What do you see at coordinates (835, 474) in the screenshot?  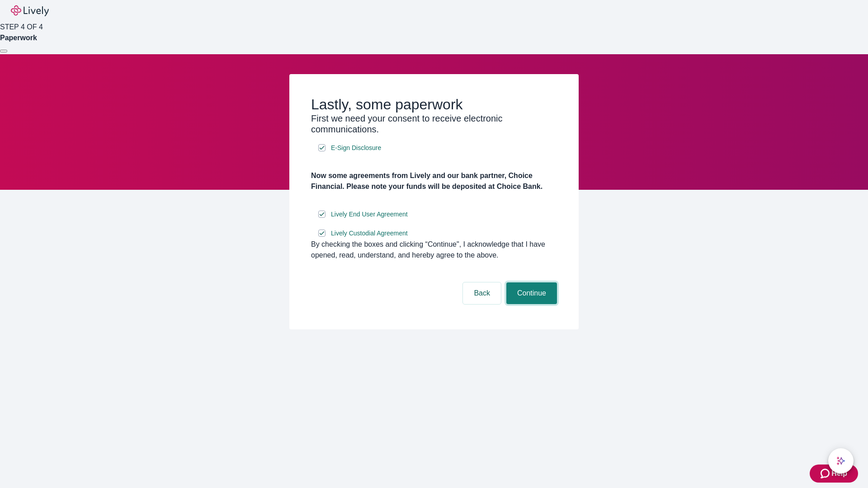 I see `button: Zendesk support iconHelp` at bounding box center [835, 474].